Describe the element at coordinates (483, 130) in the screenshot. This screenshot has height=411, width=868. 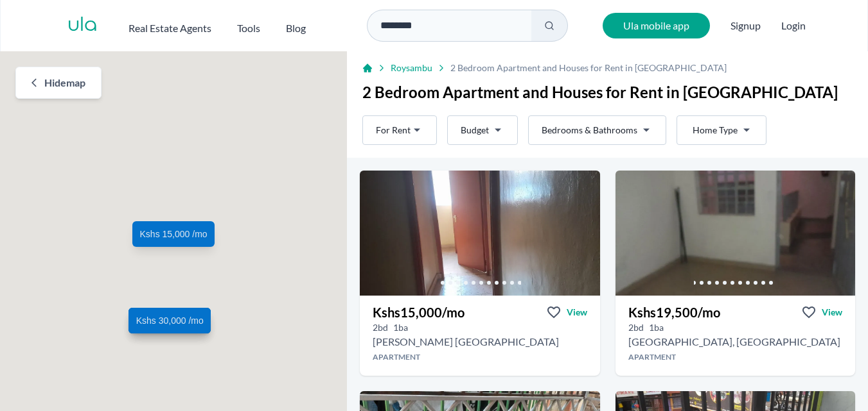
I see `button: Budget` at that location.